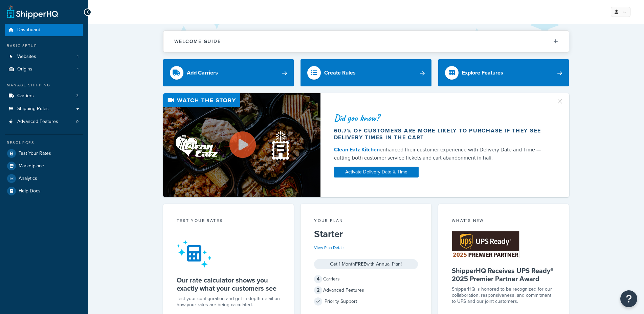 The height and width of the screenshot is (314, 644). What do you see at coordinates (330, 248) in the screenshot?
I see `a: View Plan Details` at bounding box center [330, 248].